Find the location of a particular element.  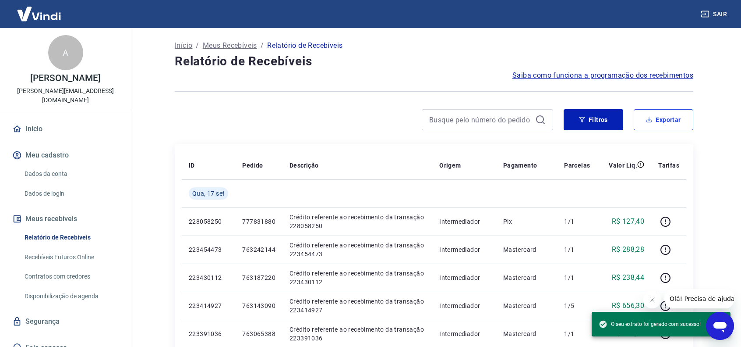

p: Valor Líq. is located at coordinates (623, 165).